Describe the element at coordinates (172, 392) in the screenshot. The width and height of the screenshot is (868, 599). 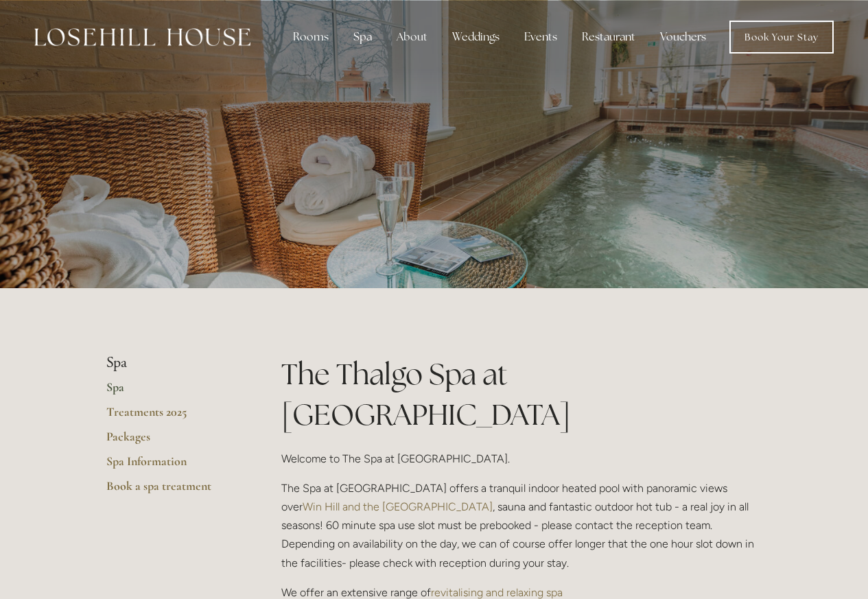
I see `a: Spa` at that location.